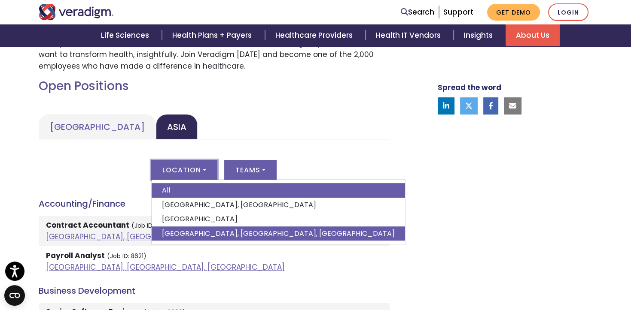  I want to click on a: Support, so click(458, 12).